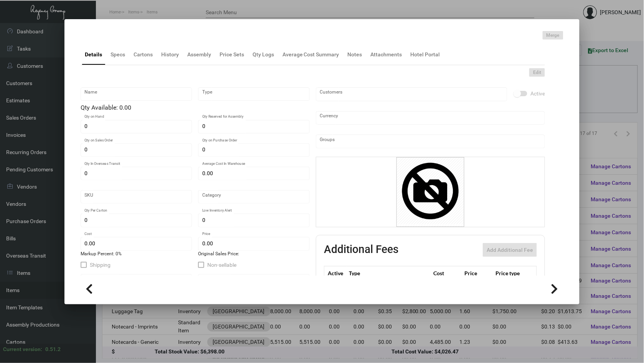 The height and width of the screenshot is (363, 644). What do you see at coordinates (199, 55) in the screenshot?
I see `div: Assembly` at bounding box center [199, 55].